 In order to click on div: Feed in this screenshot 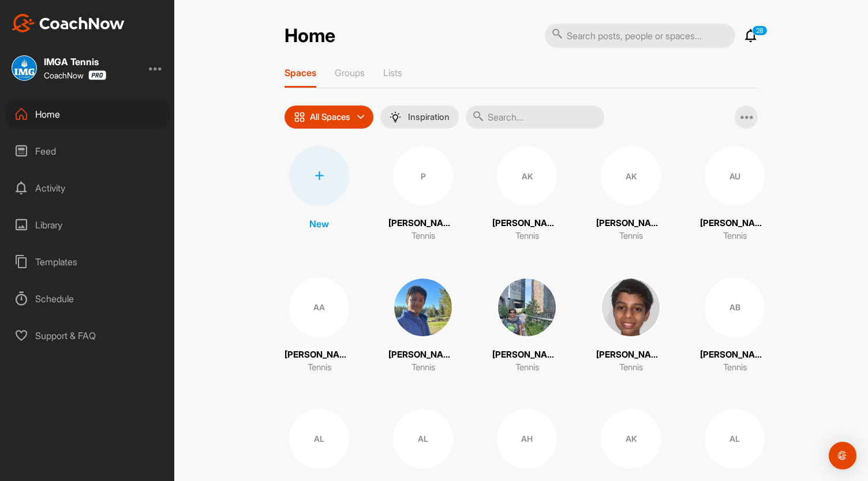, I will do `click(88, 151)`.